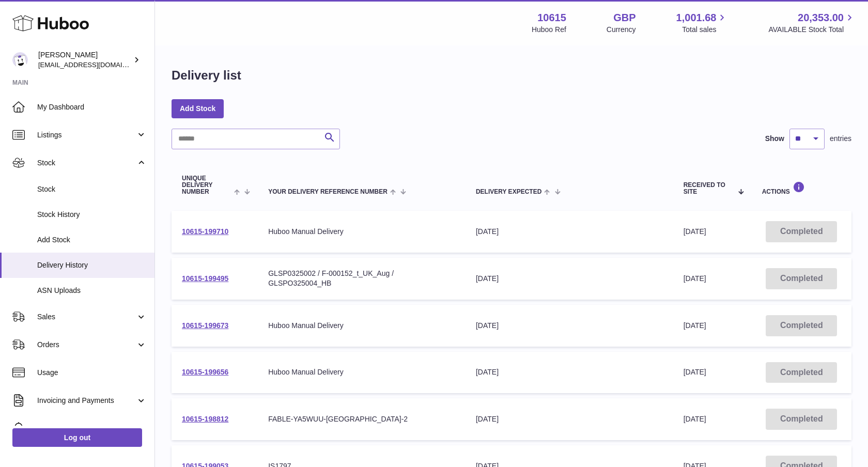 This screenshot has width=868, height=467. I want to click on a: 20,353.00 AVAILABLE Stock Total, so click(812, 23).